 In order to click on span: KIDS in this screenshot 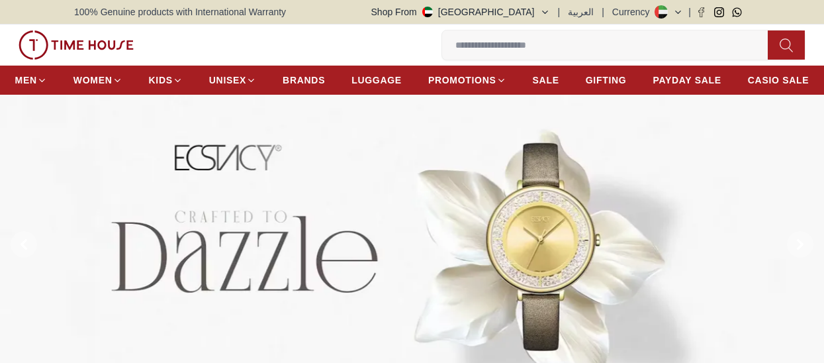, I will do `click(161, 80)`.